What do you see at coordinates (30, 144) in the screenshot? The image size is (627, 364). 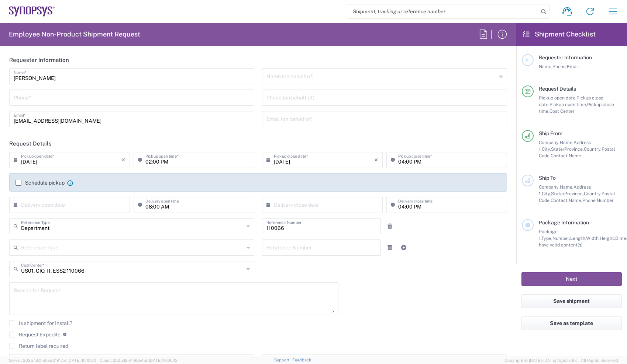 I see `h2: Request Details` at bounding box center [30, 144].